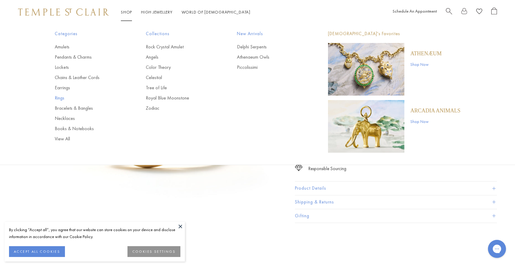  What do you see at coordinates (88, 129) in the screenshot?
I see `a: Books & Notebooks` at bounding box center [88, 129].